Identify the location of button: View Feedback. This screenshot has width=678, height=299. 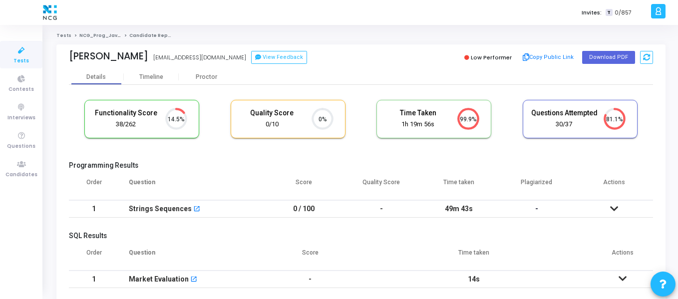
(279, 57).